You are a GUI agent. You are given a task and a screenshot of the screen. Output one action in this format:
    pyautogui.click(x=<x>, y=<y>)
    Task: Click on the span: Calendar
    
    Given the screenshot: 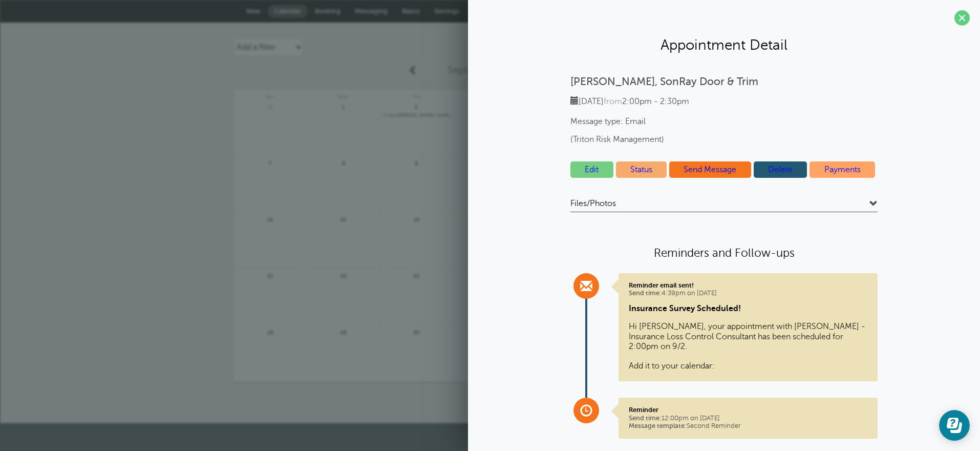 What is the action you would take?
    pyautogui.click(x=288, y=11)
    